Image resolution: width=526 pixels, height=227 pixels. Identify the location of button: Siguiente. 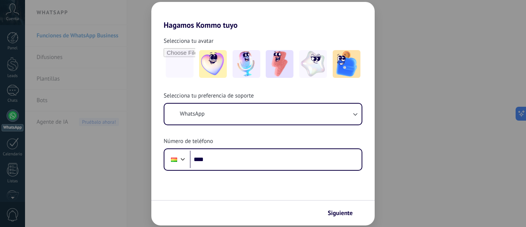
(343, 213).